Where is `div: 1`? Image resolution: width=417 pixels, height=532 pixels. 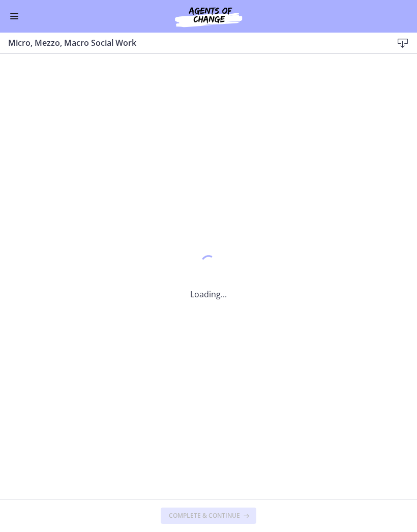
div: 1 is located at coordinates (208, 264).